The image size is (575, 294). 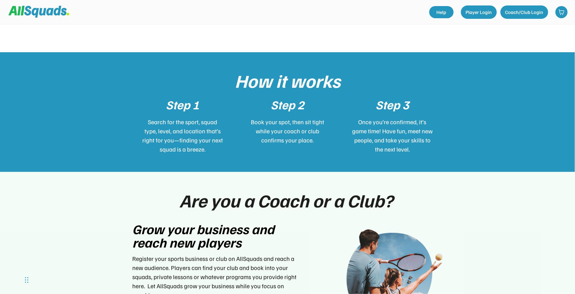 What do you see at coordinates (392, 136) in the screenshot?
I see `div: Once you’re confirmed, it’s game time! Have fun, meet new people, and take your skills to the nex...` at bounding box center [392, 136].